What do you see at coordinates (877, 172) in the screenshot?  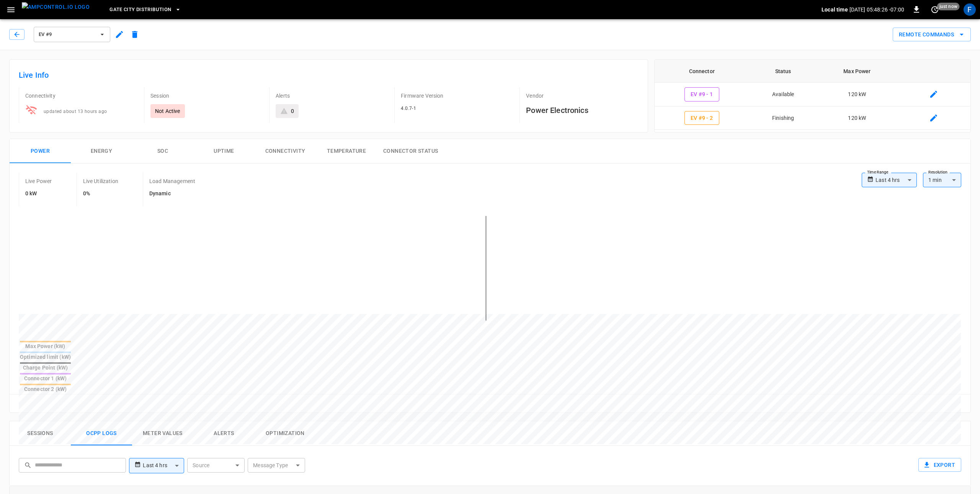 I see `label: Time Range` at bounding box center [877, 172].